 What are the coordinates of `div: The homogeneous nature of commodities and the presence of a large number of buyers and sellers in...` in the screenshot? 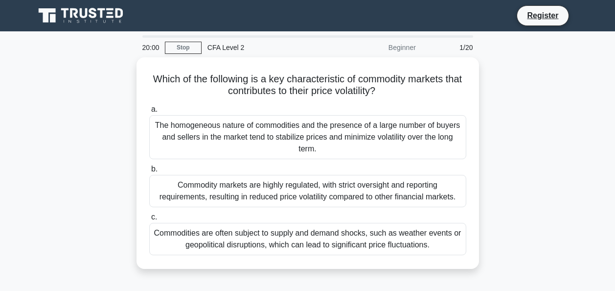 It's located at (308, 137).